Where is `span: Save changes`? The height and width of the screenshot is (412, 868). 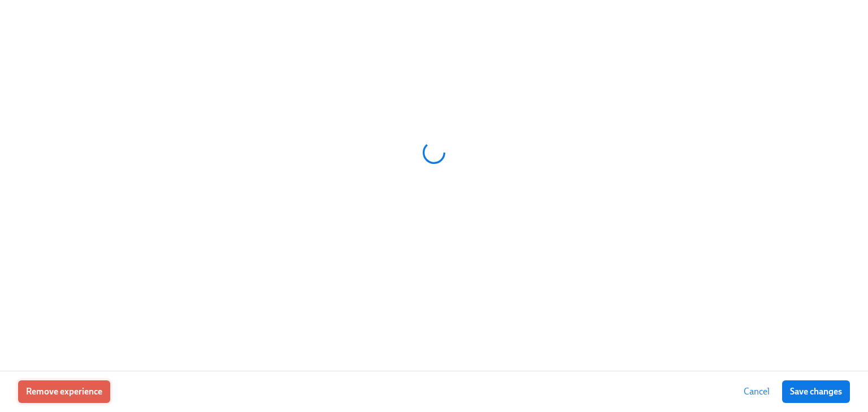 span: Save changes is located at coordinates (816, 391).